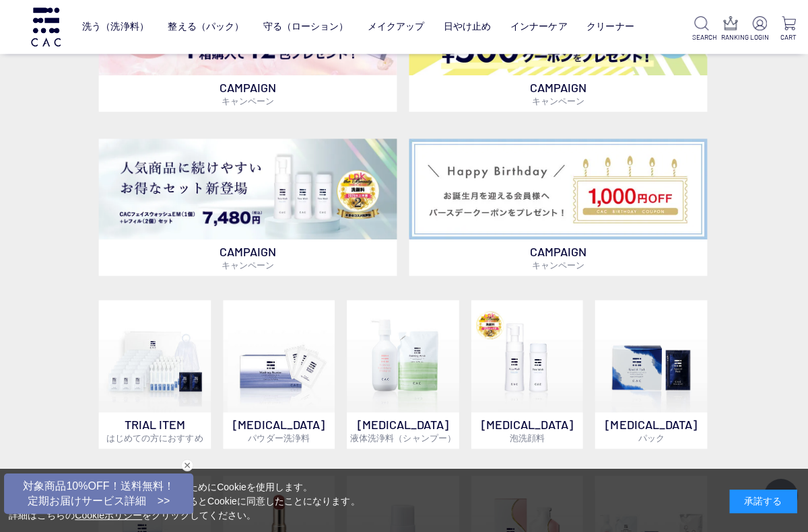  Describe the element at coordinates (249, 189) in the screenshot. I see `img: フェイスウォッシュ＋レフィル2個セット` at that location.